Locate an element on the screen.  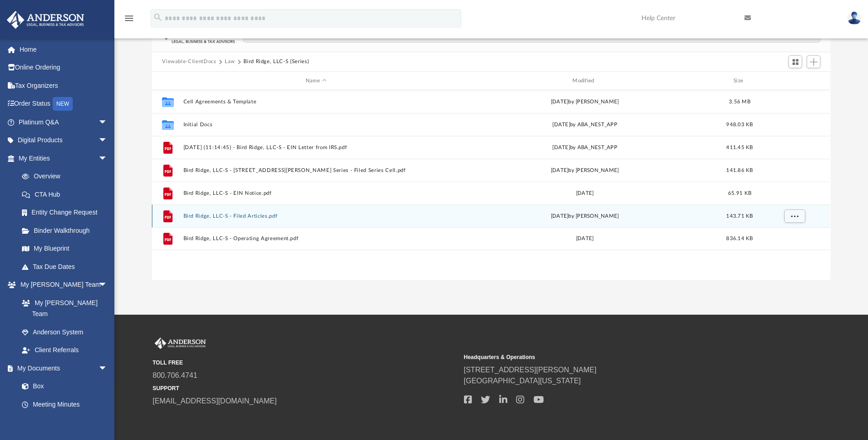
i: menu is located at coordinates (129, 19).